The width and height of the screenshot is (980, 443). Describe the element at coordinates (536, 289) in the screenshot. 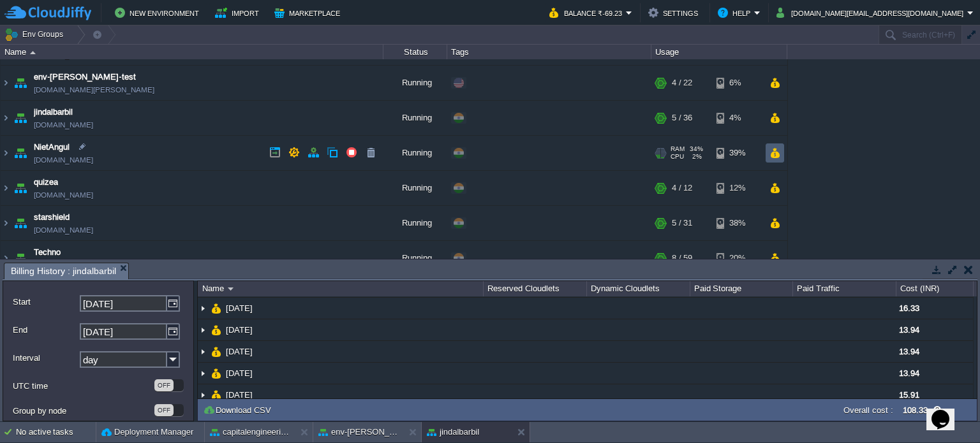

I see `div: Reserved Cloudlets` at that location.